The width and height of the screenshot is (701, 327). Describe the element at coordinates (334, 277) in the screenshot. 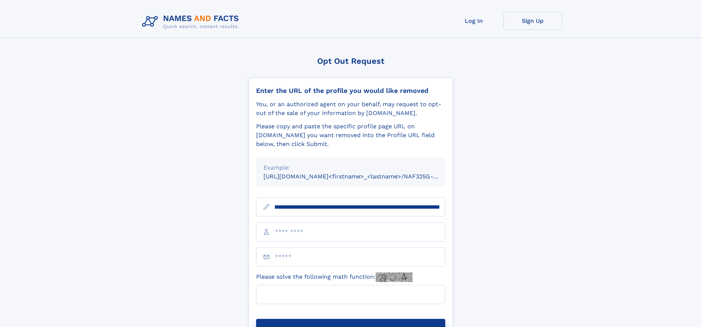

I see `label: Please solve the following math function:` at that location.